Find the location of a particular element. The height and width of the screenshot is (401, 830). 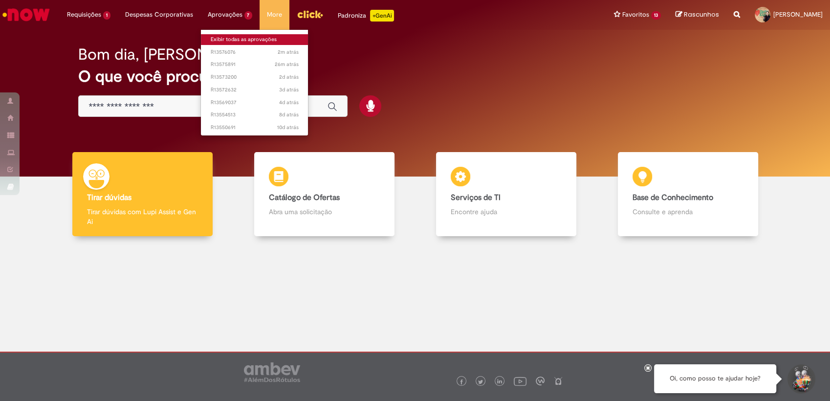

img: click_logo_yellow_360x200.png is located at coordinates (310, 14).